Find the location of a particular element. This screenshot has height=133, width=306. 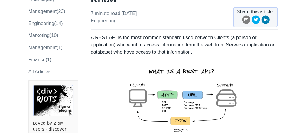

p: A REST API is the most common standard used between Clients (a person or application) who want to... is located at coordinates (184, 45).